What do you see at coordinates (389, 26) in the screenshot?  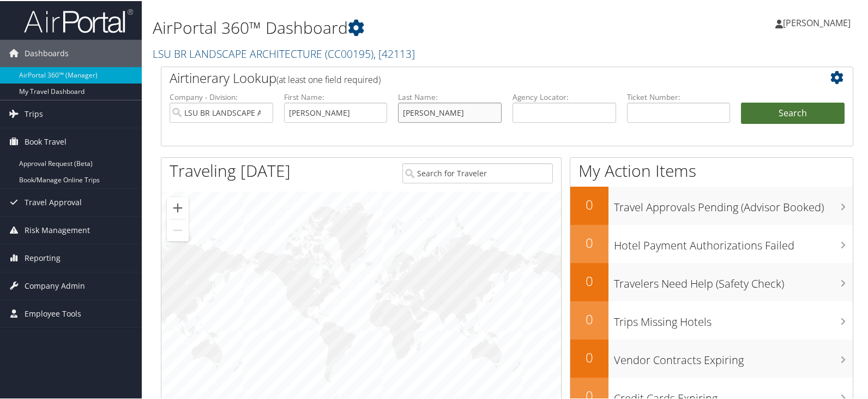 I see `h1: AirPortal 360™ Dashboard` at bounding box center [389, 26].